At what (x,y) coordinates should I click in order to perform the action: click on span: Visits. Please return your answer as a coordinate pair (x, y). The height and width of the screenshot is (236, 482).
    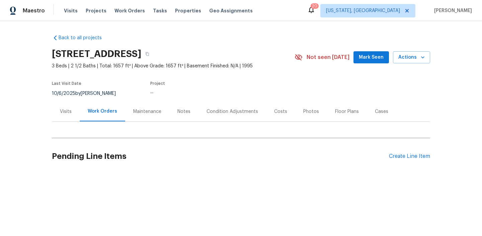
    Looking at the image, I should click on (71, 11).